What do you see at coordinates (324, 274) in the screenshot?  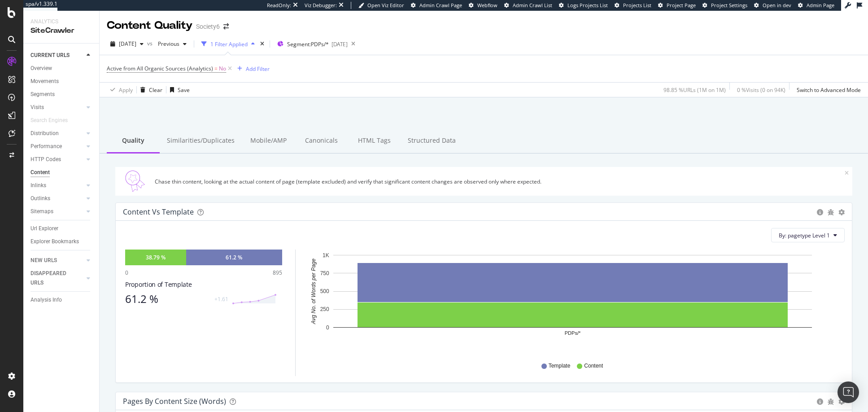 I see `text: 750` at bounding box center [324, 274].